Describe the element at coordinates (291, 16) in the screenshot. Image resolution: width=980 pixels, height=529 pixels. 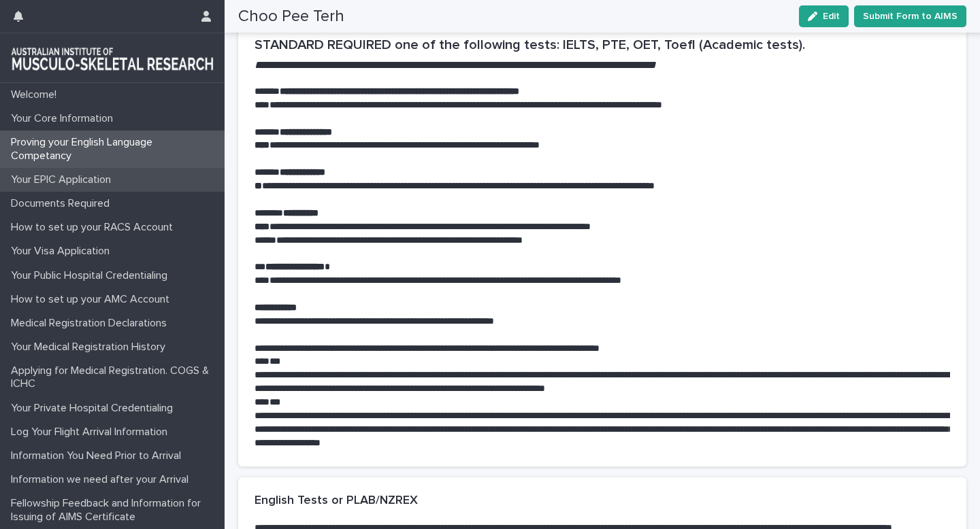
I see `h2: Choo Pee Terh` at that location.